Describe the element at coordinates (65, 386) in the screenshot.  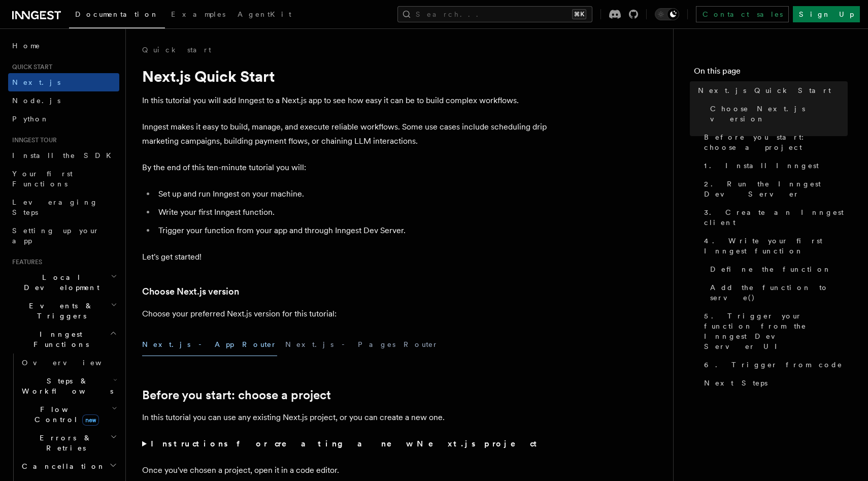
I see `span: Steps & Workflows` at that location.